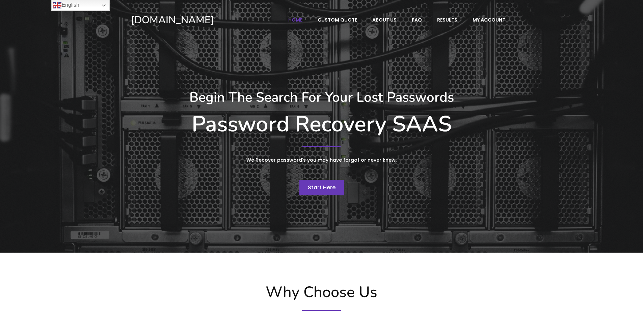  What do you see at coordinates (337, 20) in the screenshot?
I see `span: Custom Quote` at bounding box center [337, 20].